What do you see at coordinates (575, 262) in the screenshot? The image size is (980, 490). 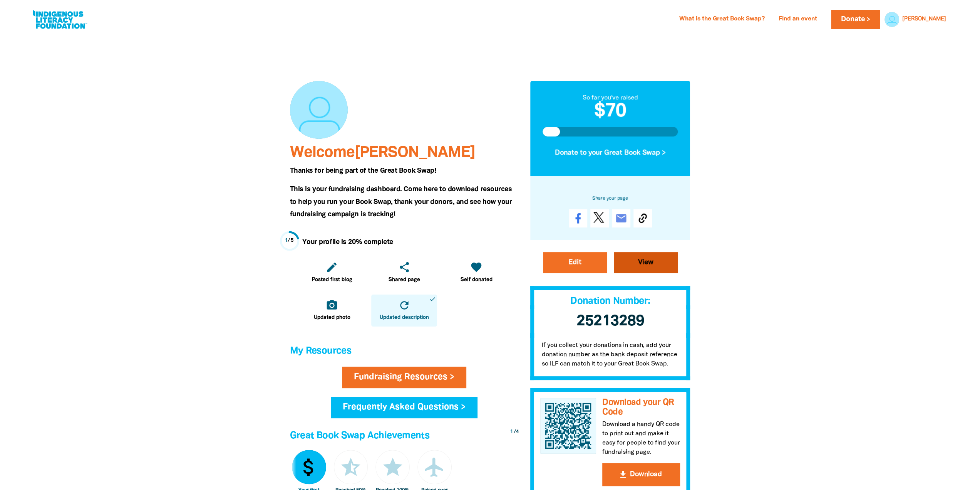 I see `a: Edit` at bounding box center [575, 262].